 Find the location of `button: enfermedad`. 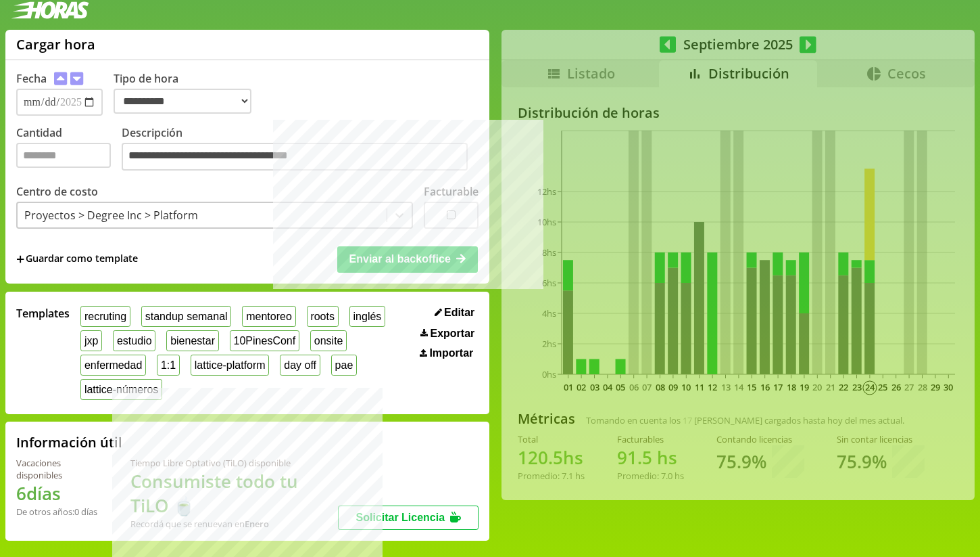

button: enfermedad is located at coordinates (113, 364).